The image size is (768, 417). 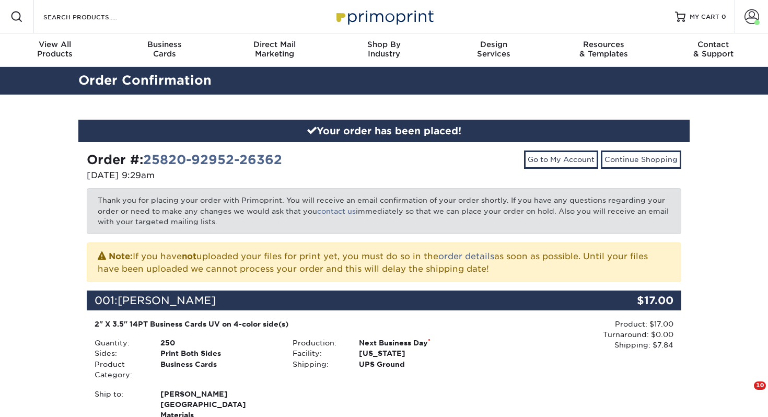 What do you see at coordinates (384, 210) in the screenshot?
I see `p: Thank you for placing your order with Primoprint. You will receive an email confirmation of your ...` at bounding box center [384, 210].